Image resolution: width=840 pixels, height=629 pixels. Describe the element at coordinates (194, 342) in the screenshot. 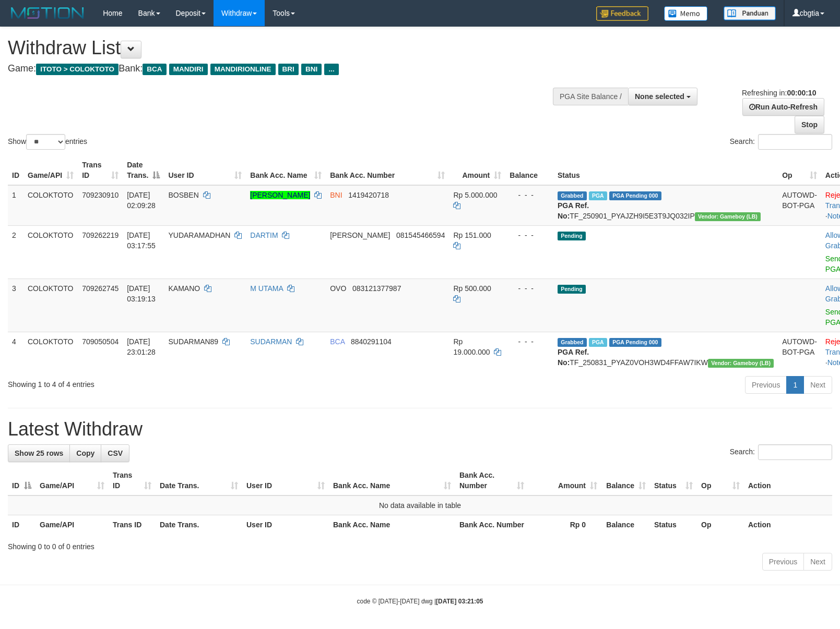

I see `span: SUDARMAN89` at that location.